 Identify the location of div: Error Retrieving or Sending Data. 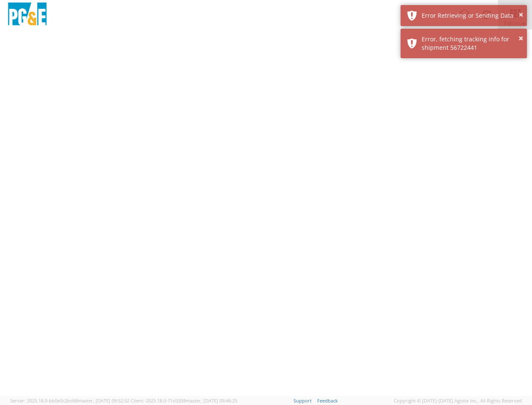
(471, 16).